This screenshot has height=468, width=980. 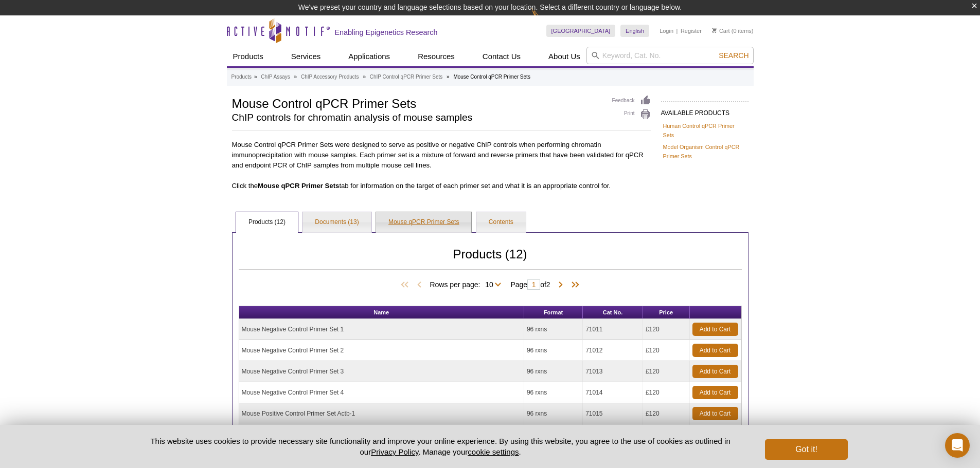 What do you see at coordinates (733, 31) in the screenshot?
I see `li: (0 items)` at bounding box center [733, 31].